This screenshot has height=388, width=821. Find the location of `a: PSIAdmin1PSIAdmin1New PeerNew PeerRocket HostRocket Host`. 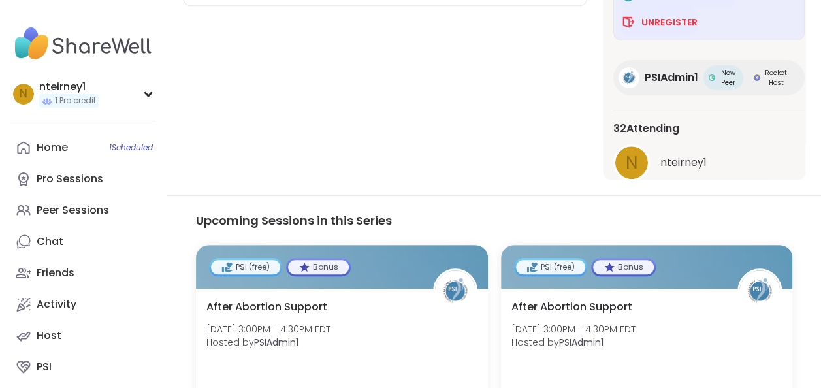

a: PSIAdmin1PSIAdmin1New PeerNew PeerRocket HostRocket Host is located at coordinates (709, 78).